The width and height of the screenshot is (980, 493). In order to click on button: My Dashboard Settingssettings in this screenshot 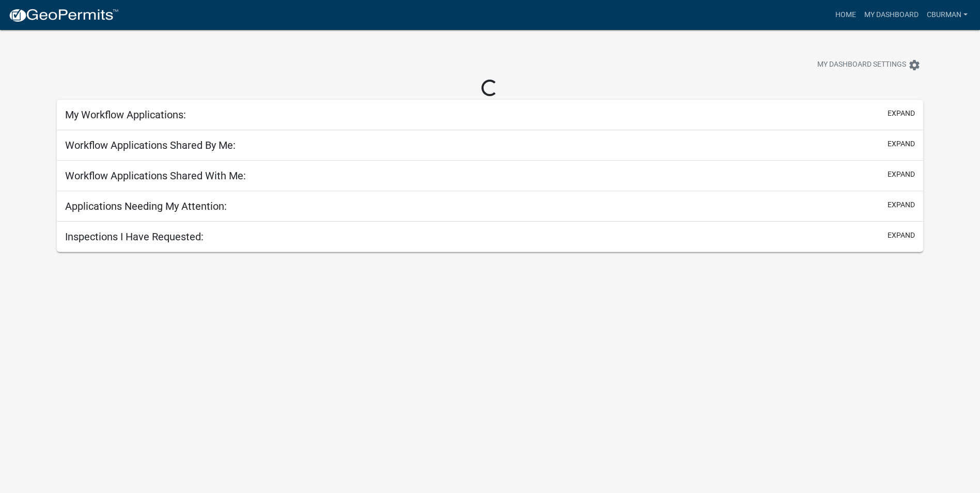, I will do `click(869, 65)`.